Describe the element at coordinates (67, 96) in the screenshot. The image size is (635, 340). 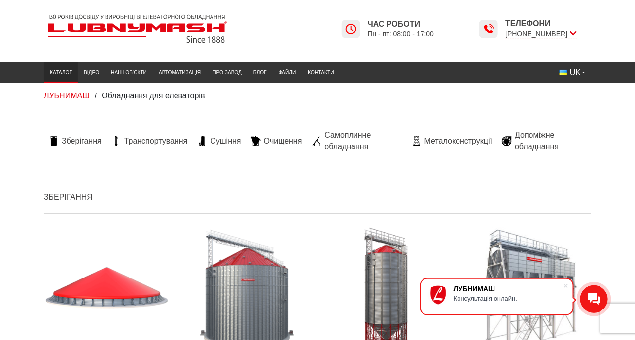
I see `span: ЛУБНИМАШ` at that location.